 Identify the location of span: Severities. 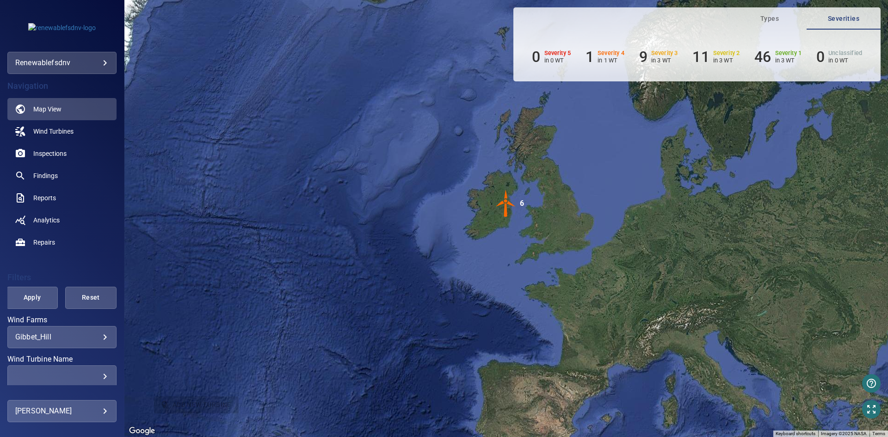
(844, 19).